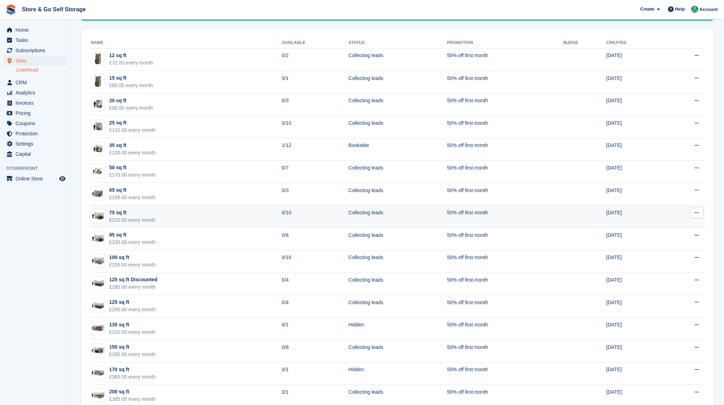 The image size is (724, 405). I want to click on img: 100-sqft-unit.jpg, so click(98, 261).